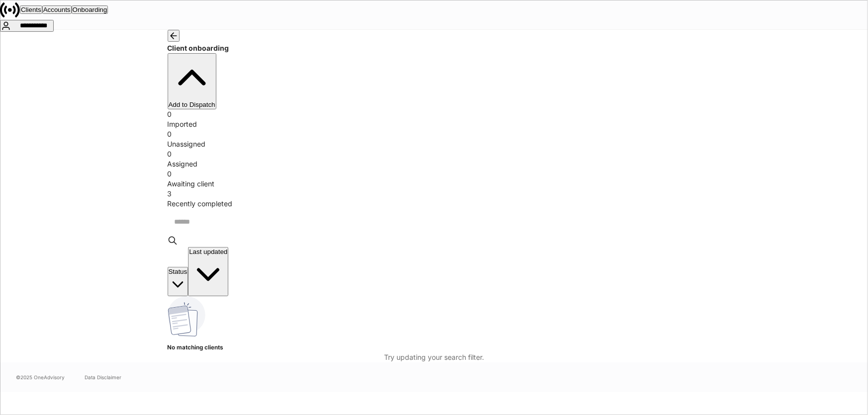  Describe the element at coordinates (178, 272) in the screenshot. I see `div: Status` at that location.